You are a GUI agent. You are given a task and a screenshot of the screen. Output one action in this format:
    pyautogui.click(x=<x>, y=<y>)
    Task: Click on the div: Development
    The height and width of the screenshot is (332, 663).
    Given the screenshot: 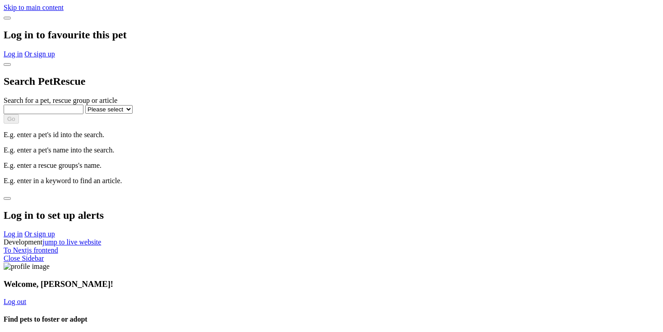 What is the action you would take?
    pyautogui.click(x=332, y=242)
    